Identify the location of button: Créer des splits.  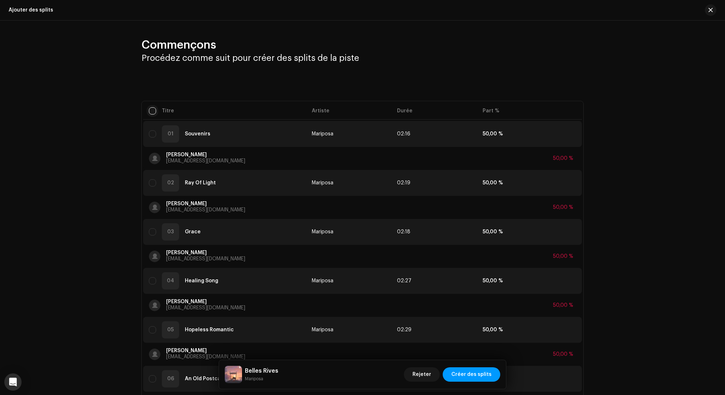
(472, 374).